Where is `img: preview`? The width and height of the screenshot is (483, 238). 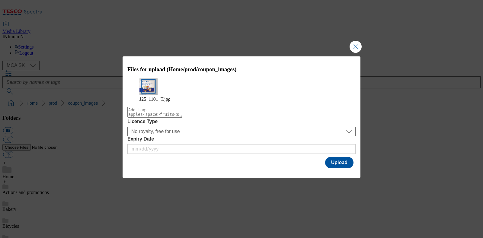 img: preview is located at coordinates (148, 87).